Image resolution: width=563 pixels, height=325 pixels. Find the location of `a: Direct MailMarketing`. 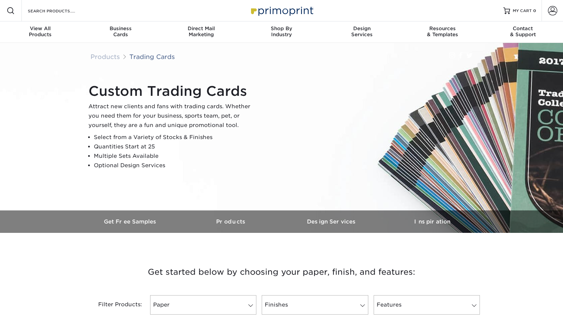

a: Direct MailMarketing is located at coordinates (201, 32).